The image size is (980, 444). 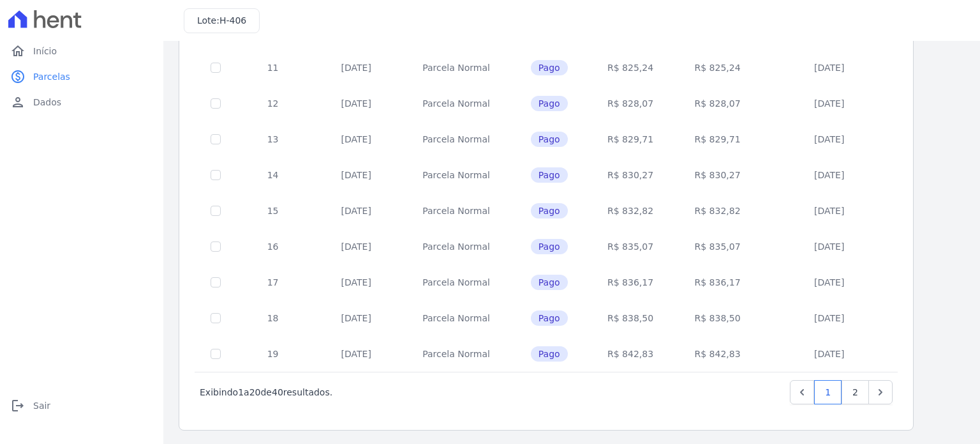 What do you see at coordinates (82, 51) in the screenshot?
I see `a: homeInício` at bounding box center [82, 51].